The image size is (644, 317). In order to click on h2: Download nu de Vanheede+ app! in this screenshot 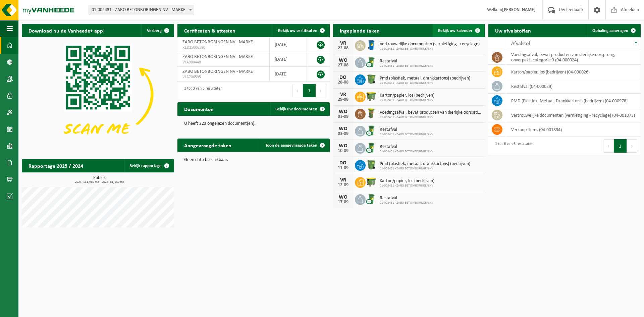, I will do `click(66, 30)`.